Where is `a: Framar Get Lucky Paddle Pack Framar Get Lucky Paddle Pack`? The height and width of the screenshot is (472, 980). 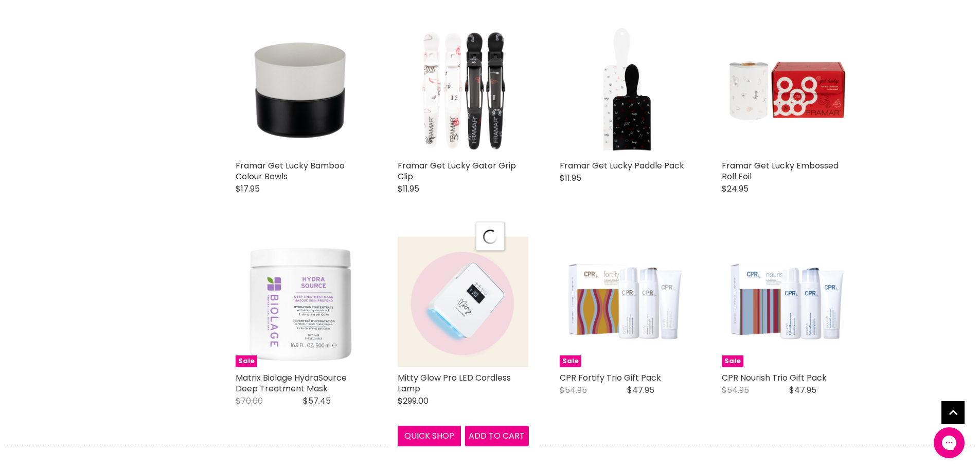 a: Framar Get Lucky Paddle Pack Framar Get Lucky Paddle Pack is located at coordinates (625, 89).